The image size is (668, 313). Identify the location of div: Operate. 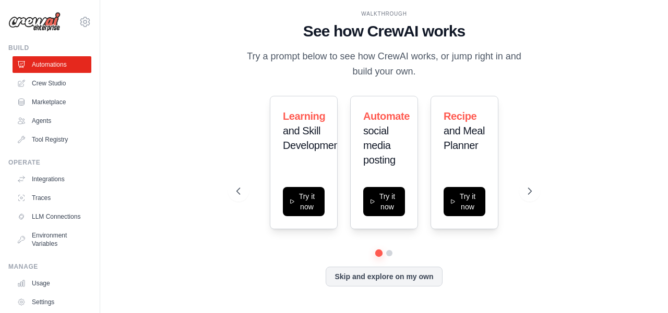
(50, 163).